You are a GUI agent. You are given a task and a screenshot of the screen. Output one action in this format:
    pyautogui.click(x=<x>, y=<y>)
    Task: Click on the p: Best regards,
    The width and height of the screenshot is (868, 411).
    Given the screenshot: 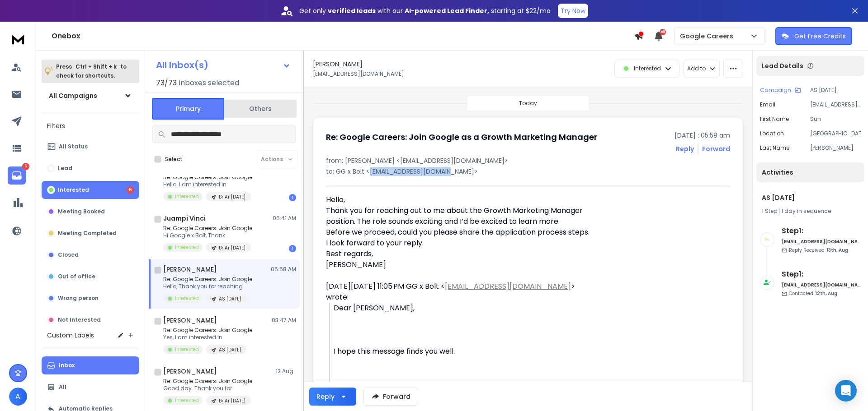 What is the action you would take?
    pyautogui.click(x=458, y=254)
    